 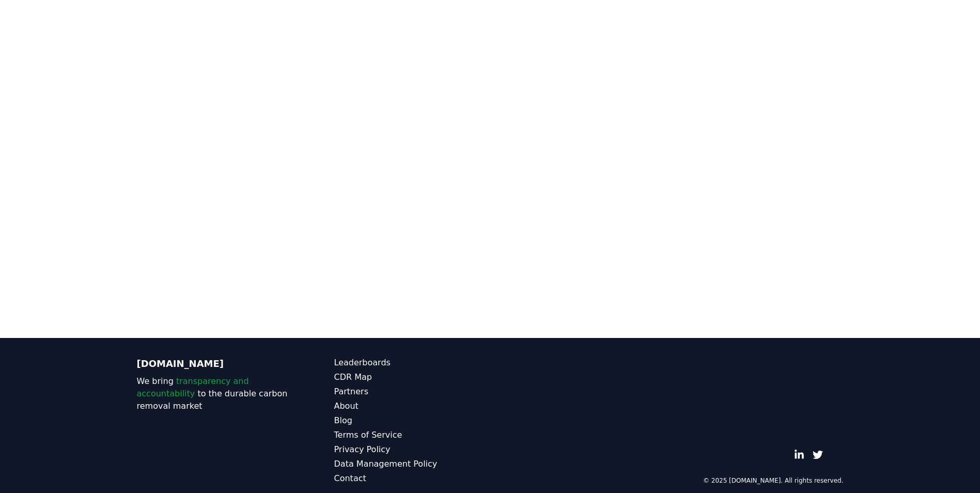 I want to click on a: Twitter, so click(x=818, y=455).